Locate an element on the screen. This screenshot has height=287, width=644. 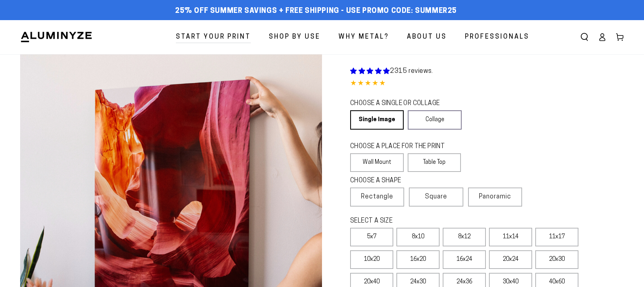
label: 5x7 is located at coordinates (371, 237).